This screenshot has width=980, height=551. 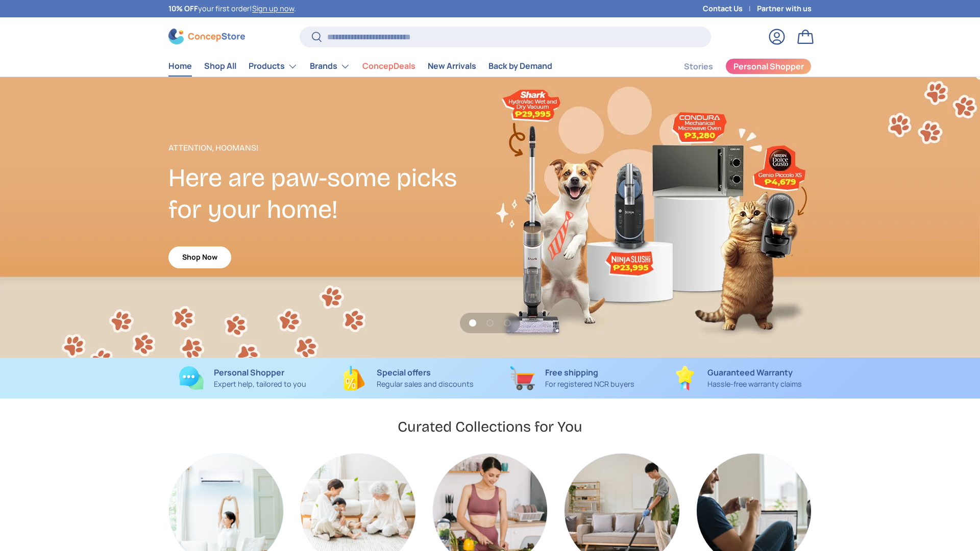 What do you see at coordinates (755, 385) in the screenshot?
I see `p: Hassle-free warranty claims` at bounding box center [755, 385].